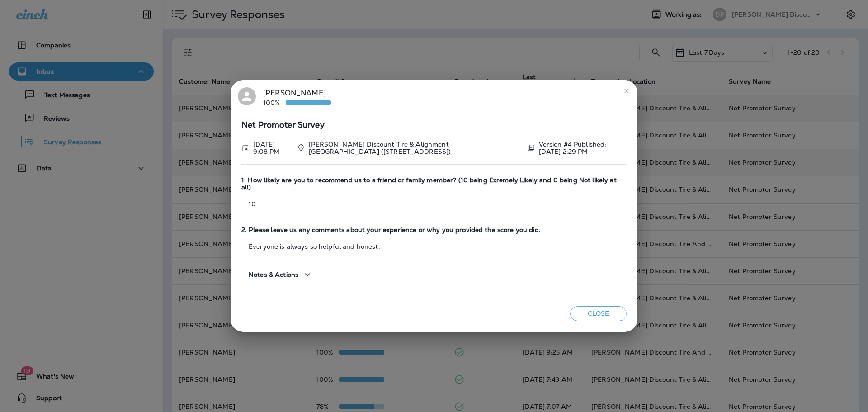 The width and height of the screenshot is (868, 412). Describe the element at coordinates (281, 274) in the screenshot. I see `button: Notes & Actions` at that location.